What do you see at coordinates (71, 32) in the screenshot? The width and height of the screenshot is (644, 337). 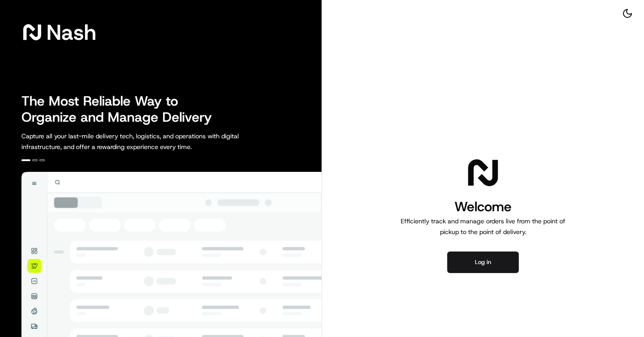 I see `span: Nash` at bounding box center [71, 32].